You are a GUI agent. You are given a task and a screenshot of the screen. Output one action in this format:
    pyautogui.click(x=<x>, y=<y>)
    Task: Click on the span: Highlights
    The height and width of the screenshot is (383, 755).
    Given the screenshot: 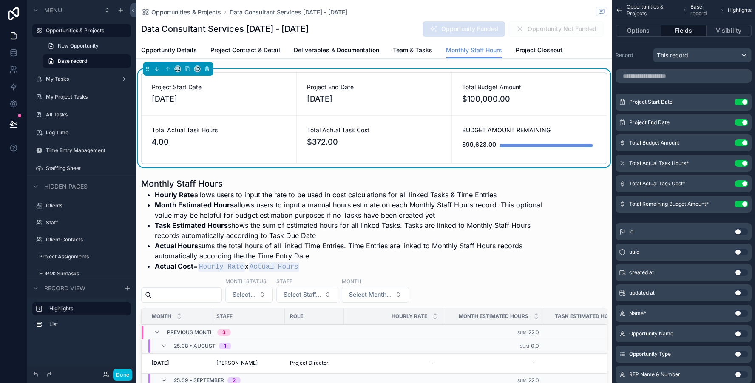 What is the action you would take?
    pyautogui.click(x=739, y=10)
    